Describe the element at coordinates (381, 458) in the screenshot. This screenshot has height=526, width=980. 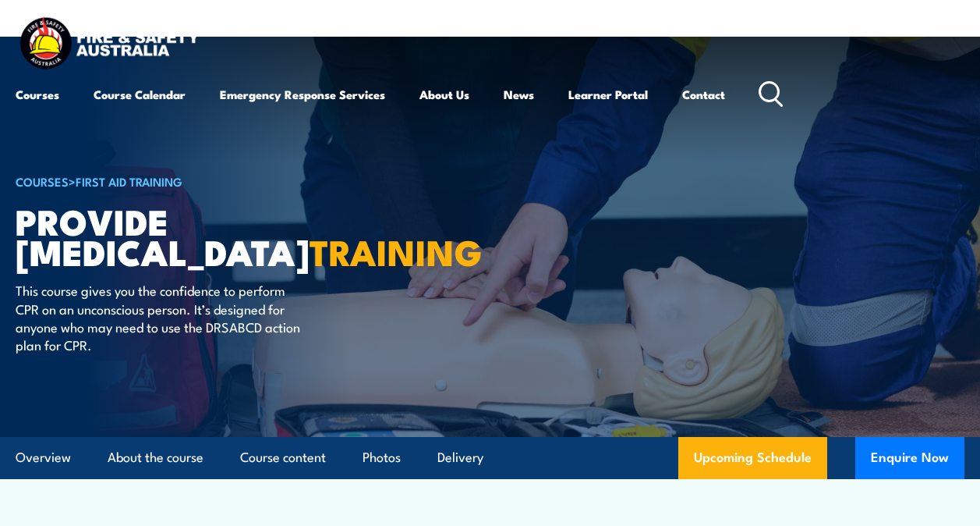
I see `a: Photos` at that location.